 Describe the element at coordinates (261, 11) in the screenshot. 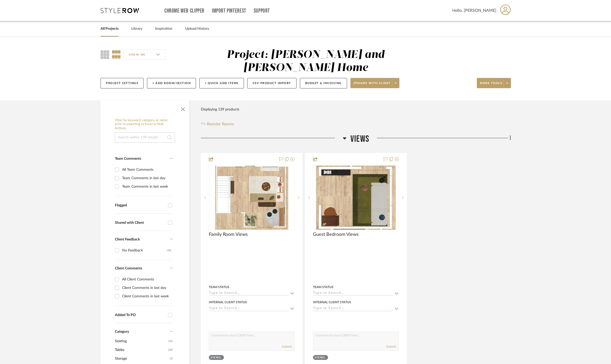

I see `a: Support` at that location.